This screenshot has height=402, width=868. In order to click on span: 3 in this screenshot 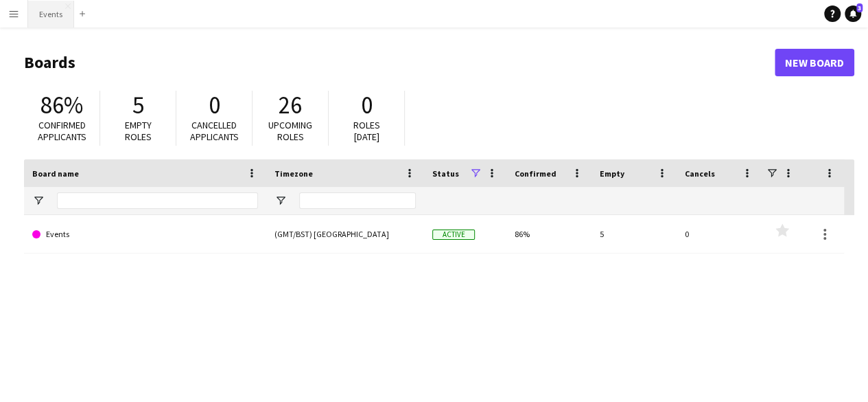, I will do `click(859, 7)`.